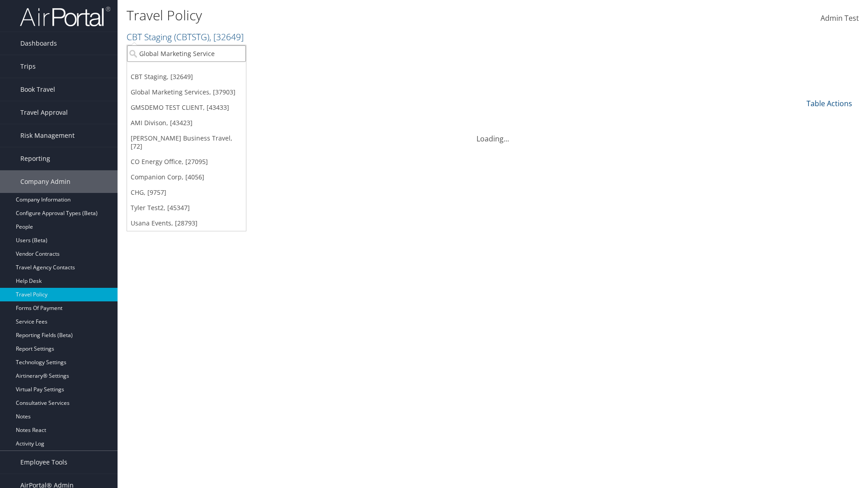 This screenshot has height=488, width=868. I want to click on span: Reporting, so click(35, 159).